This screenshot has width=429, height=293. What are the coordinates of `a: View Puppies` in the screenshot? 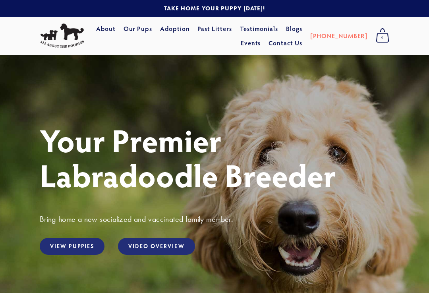 It's located at (72, 246).